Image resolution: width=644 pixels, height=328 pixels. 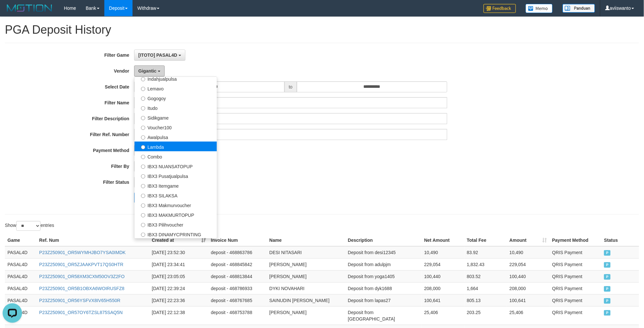 I want to click on th: Payment Method, so click(x=576, y=240).